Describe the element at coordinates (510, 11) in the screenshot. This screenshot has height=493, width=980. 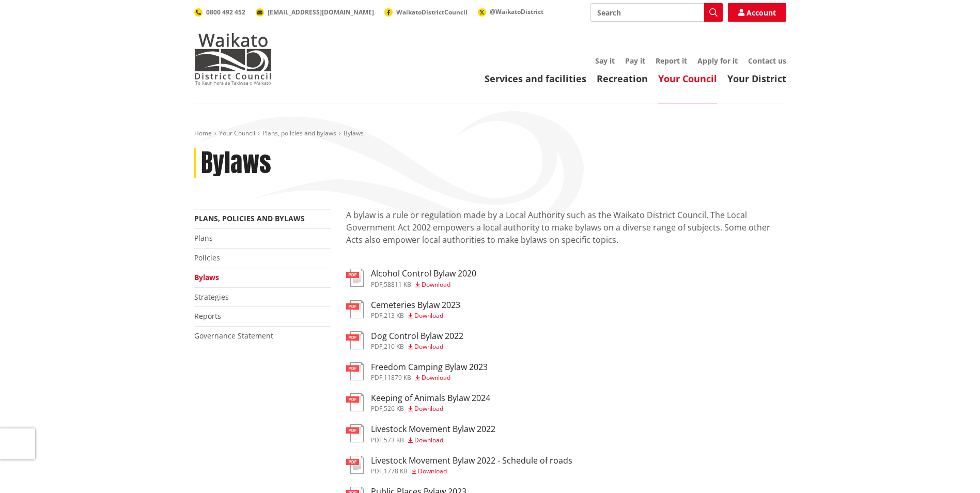
I see `a: @WaikatoDistrict` at that location.